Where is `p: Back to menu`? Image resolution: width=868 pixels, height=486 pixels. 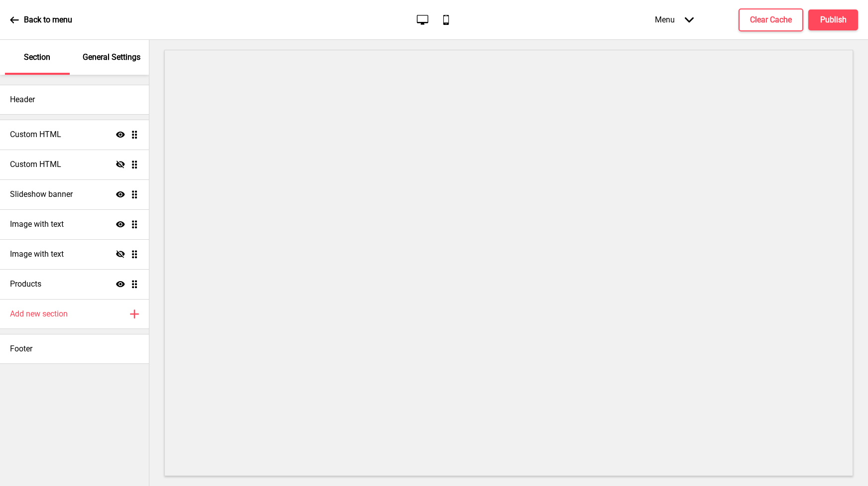 p: Back to menu is located at coordinates (48, 20).